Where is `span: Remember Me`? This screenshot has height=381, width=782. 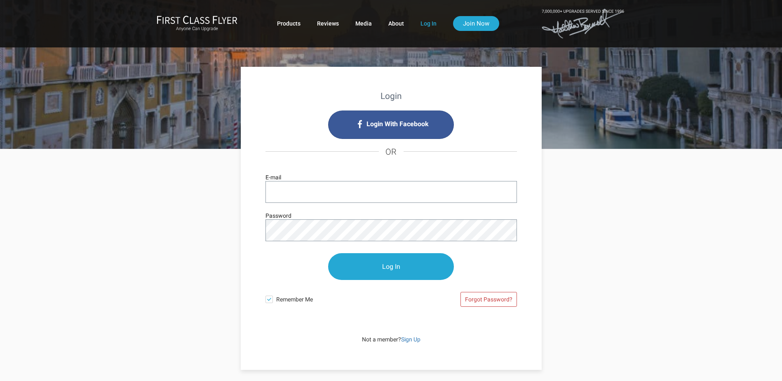
span: Remember Me is located at coordinates (333, 298).